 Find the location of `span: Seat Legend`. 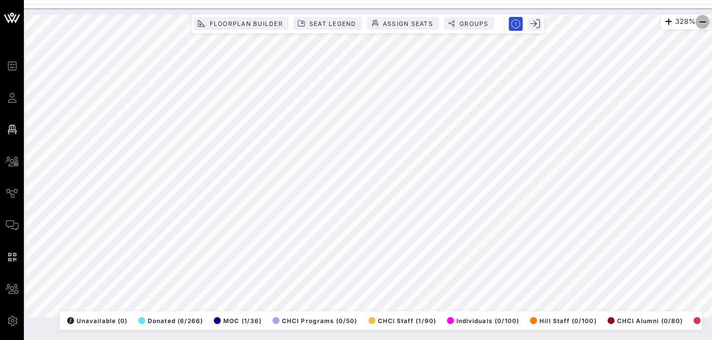

span: Seat Legend is located at coordinates (333, 23).